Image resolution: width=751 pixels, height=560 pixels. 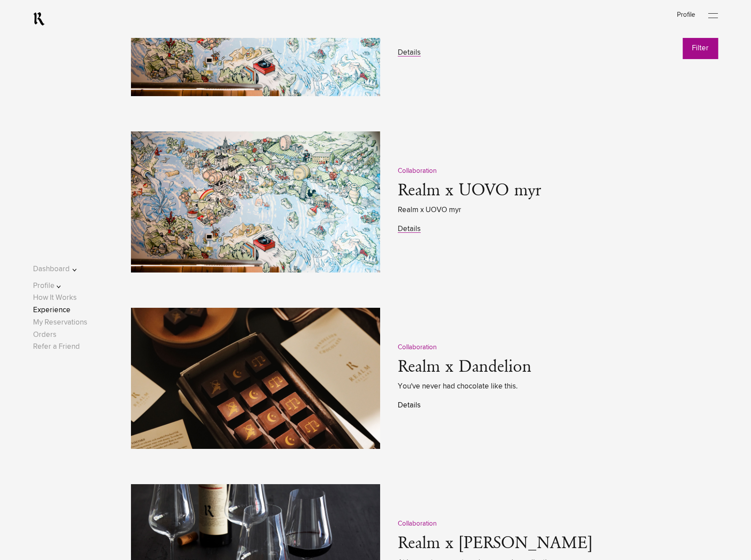 What do you see at coordinates (686, 15) in the screenshot?
I see `a: Profile` at bounding box center [686, 15].